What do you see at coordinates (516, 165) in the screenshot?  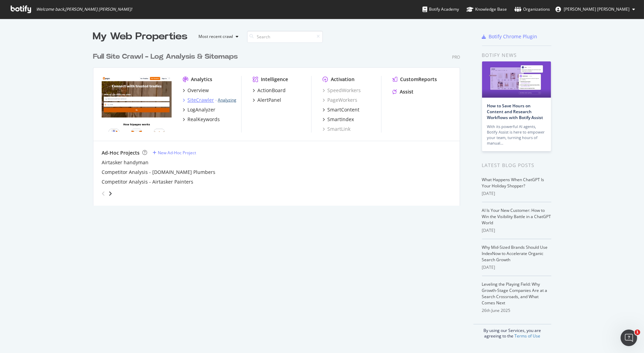 I see `div: Latest Blog Posts` at bounding box center [516, 165].